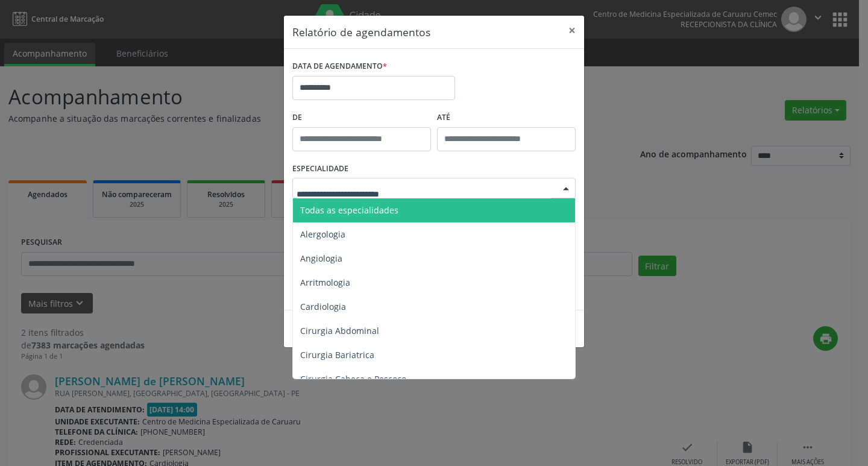  Describe the element at coordinates (320, 169) in the screenshot. I see `label: ESPECIALIDADE` at that location.